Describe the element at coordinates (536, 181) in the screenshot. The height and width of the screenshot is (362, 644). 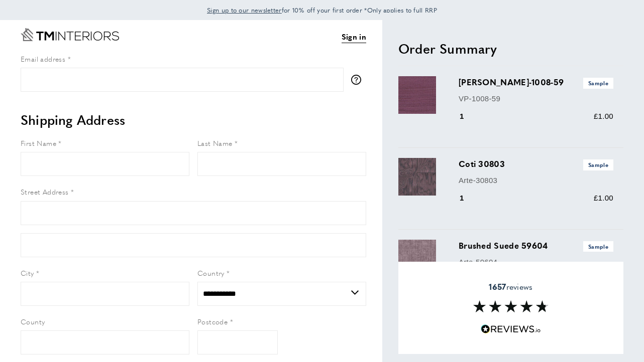
I see `p: Arte-30803` at that location.